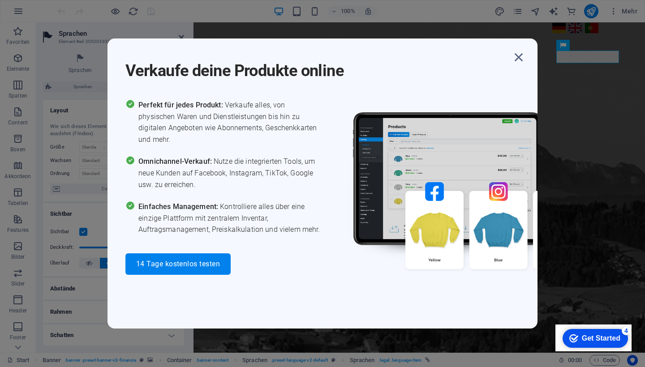 This screenshot has height=367, width=645. What do you see at coordinates (179, 207) in the screenshot?
I see `span: Einfaches Management:` at bounding box center [179, 207].